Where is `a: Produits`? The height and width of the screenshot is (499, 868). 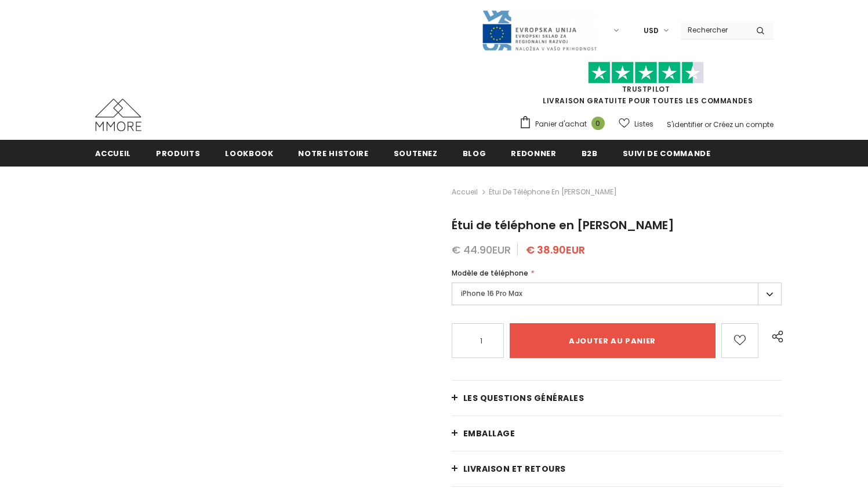 a: Produits is located at coordinates (178, 152).